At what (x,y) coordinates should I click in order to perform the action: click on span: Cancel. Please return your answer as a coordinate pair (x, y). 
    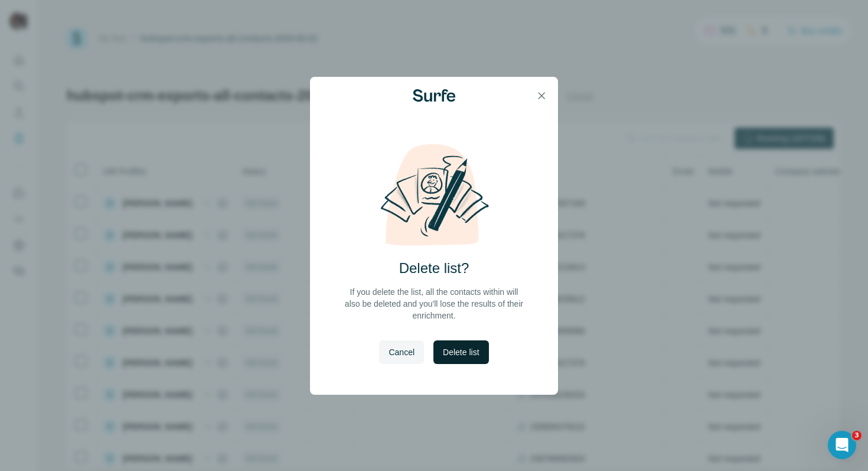
    Looking at the image, I should click on (401, 352).